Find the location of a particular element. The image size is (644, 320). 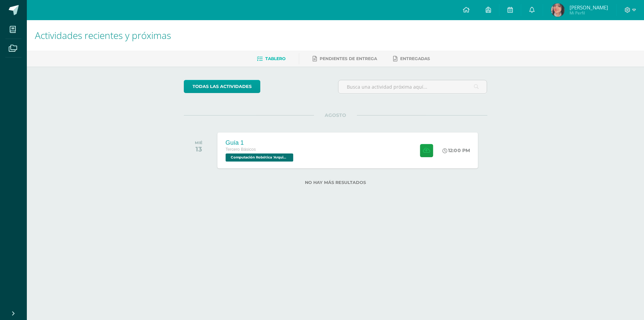

span: Entregadas is located at coordinates (415, 59).